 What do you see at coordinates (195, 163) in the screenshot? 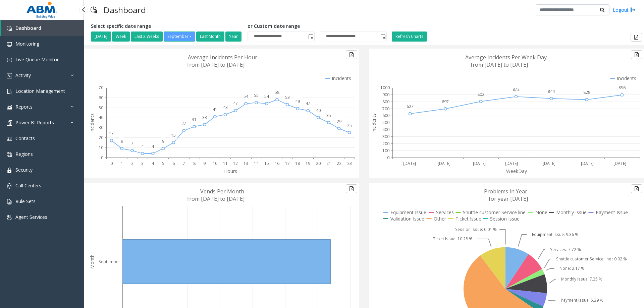
I see `text: 8` at bounding box center [195, 163].